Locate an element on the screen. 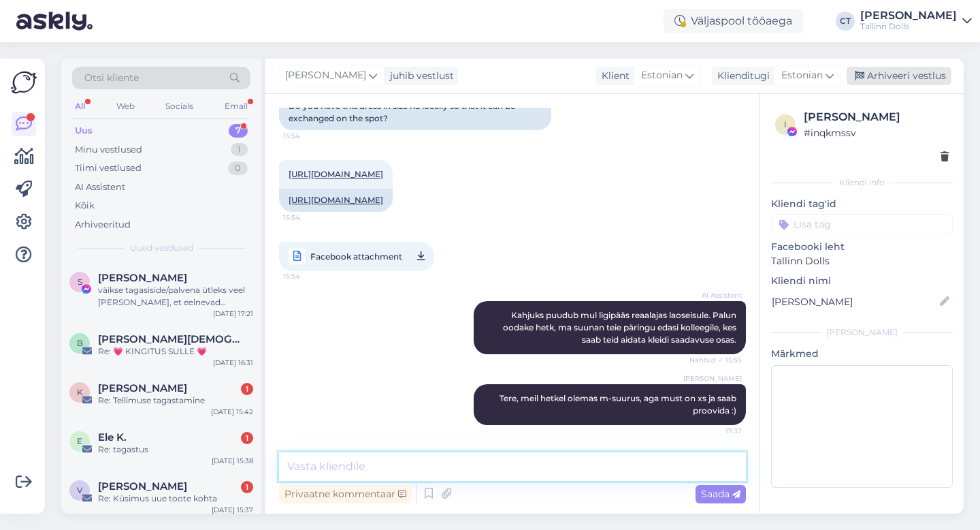  div: Re: Küsimus uue toote kohta is located at coordinates (176, 498).